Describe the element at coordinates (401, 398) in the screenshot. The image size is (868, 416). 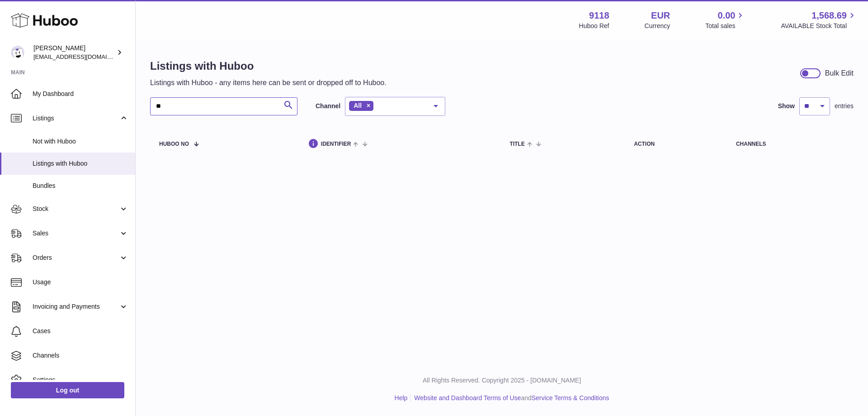
I see `a: Help` at that location.